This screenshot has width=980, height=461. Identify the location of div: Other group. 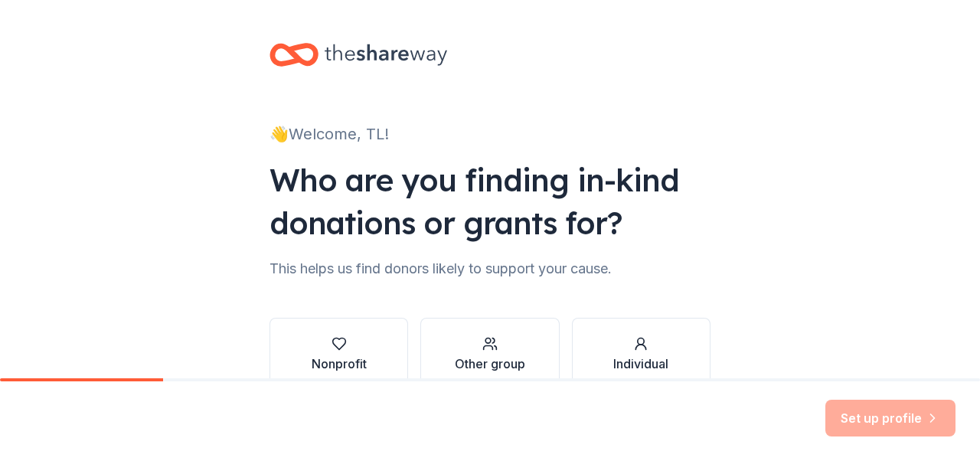
(490, 364).